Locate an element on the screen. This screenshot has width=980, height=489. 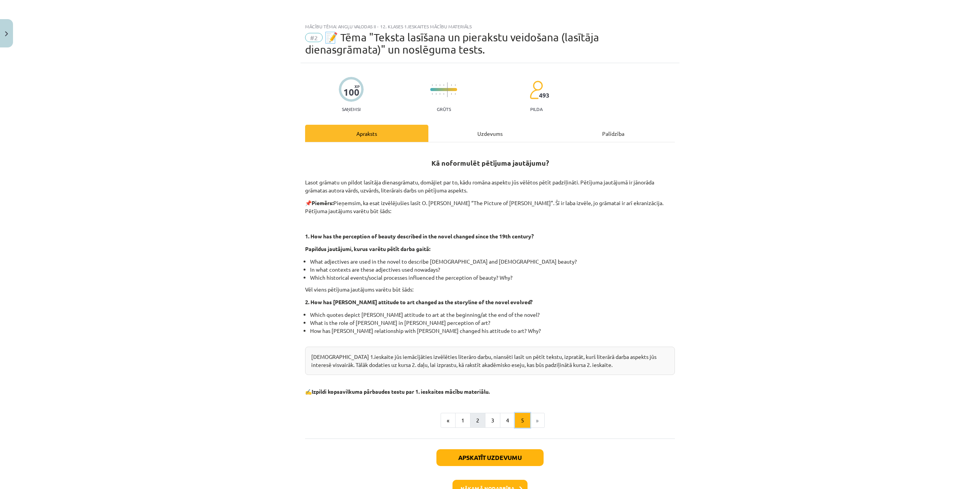
nav: Page navigation example is located at coordinates (490, 420).